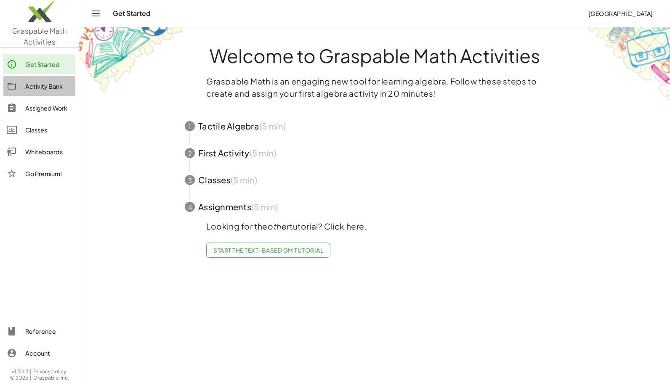 This screenshot has width=670, height=383. What do you see at coordinates (48, 86) in the screenshot?
I see `div: Activity Bank` at bounding box center [48, 86].